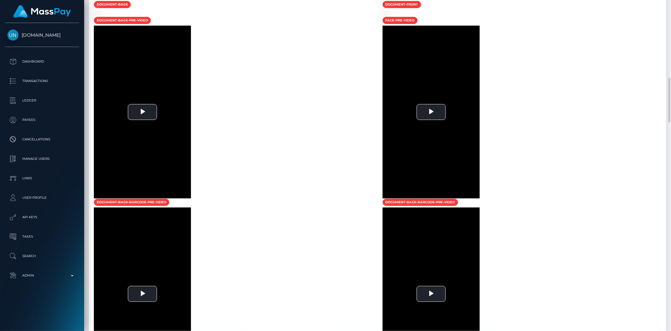 The height and width of the screenshot is (331, 671). Describe the element at coordinates (42, 139) in the screenshot. I see `p: Cancellations` at that location.